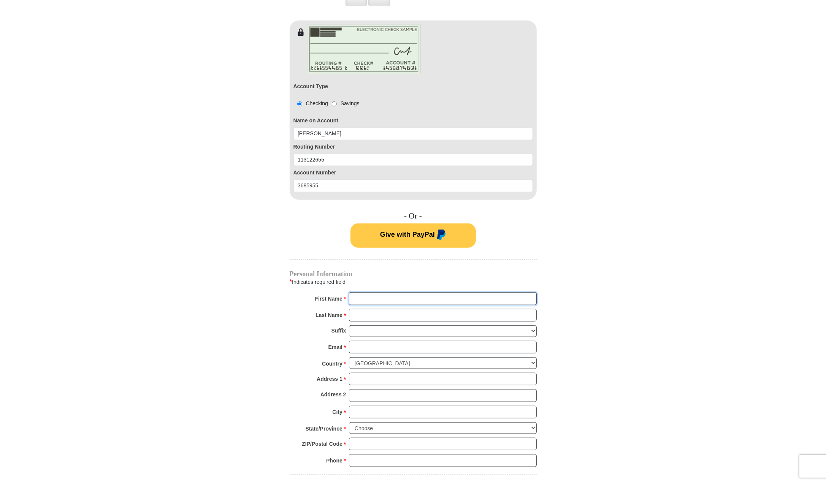 Image resolution: width=826 pixels, height=483 pixels. Describe the element at coordinates (413, 173) in the screenshot. I see `label: Account Number` at that location.